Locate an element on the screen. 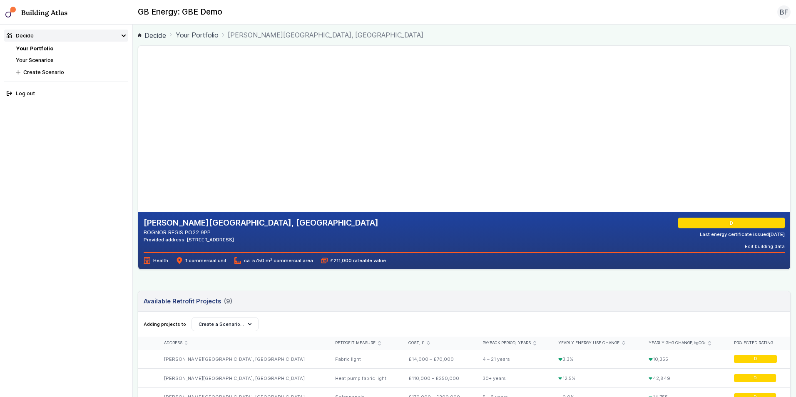 Image resolution: width=796 pixels, height=397 pixels. img: main-0bbd2752.svg is located at coordinates (11, 12).